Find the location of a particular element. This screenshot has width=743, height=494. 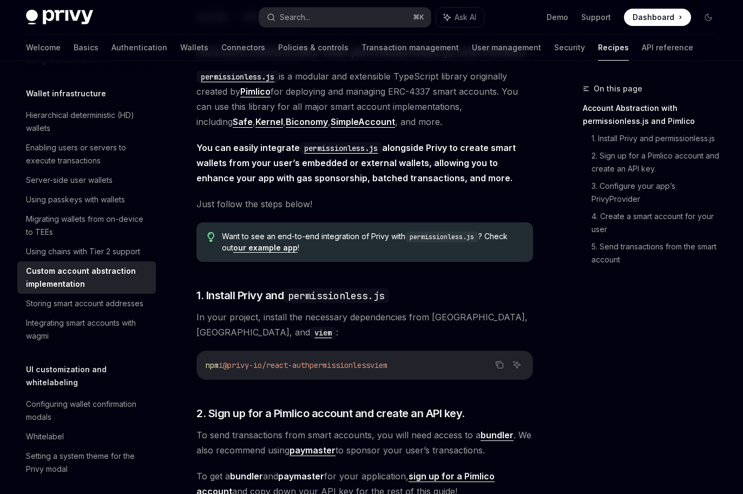

a: Transaction management is located at coordinates (410, 48).